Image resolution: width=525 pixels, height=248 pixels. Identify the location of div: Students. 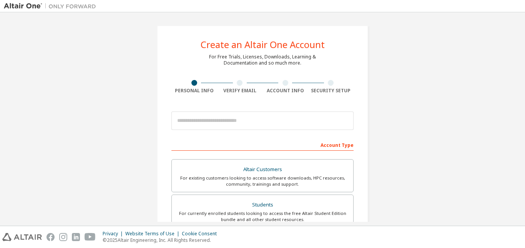
(263, 205).